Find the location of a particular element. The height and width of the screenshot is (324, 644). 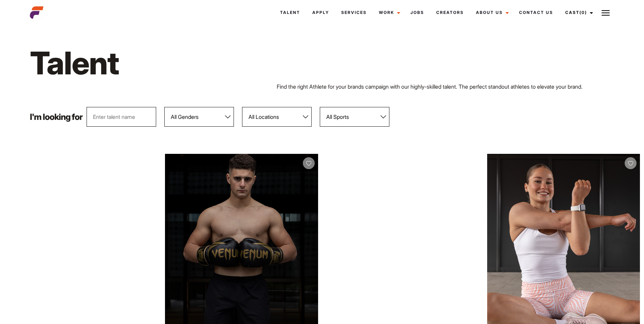

a: Apply is located at coordinates (320, 13).